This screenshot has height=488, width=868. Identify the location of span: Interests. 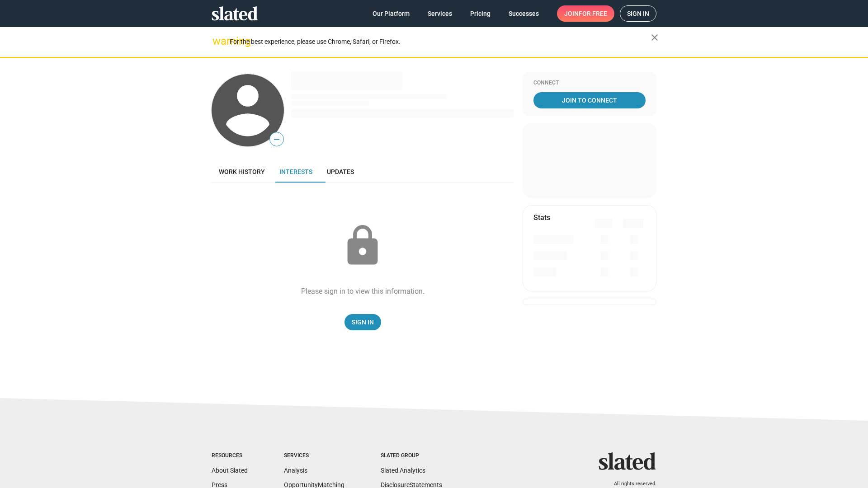
(296, 172).